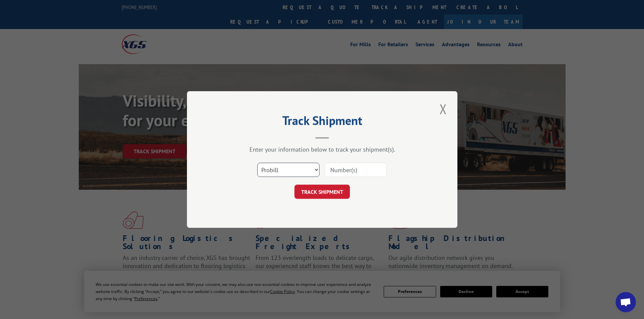 Image resolution: width=644 pixels, height=319 pixels. I want to click on h2: Track Shipment, so click(322, 122).